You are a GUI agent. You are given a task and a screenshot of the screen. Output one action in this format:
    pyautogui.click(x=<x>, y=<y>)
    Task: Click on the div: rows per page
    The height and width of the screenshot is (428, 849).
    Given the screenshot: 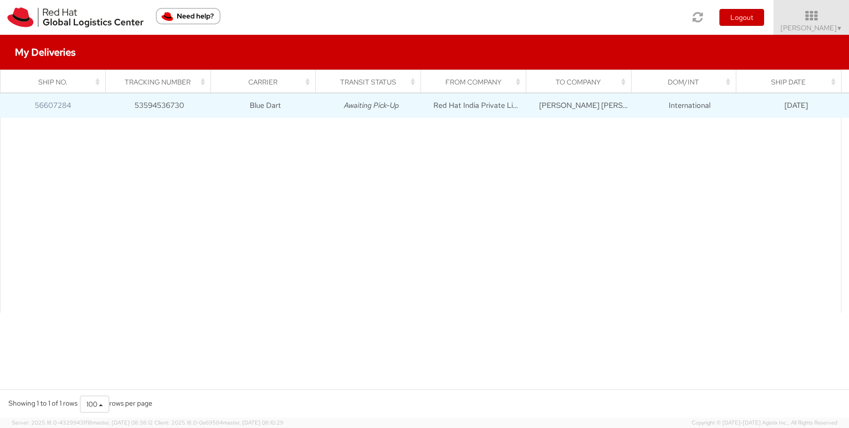 What is the action you would take?
    pyautogui.click(x=116, y=404)
    